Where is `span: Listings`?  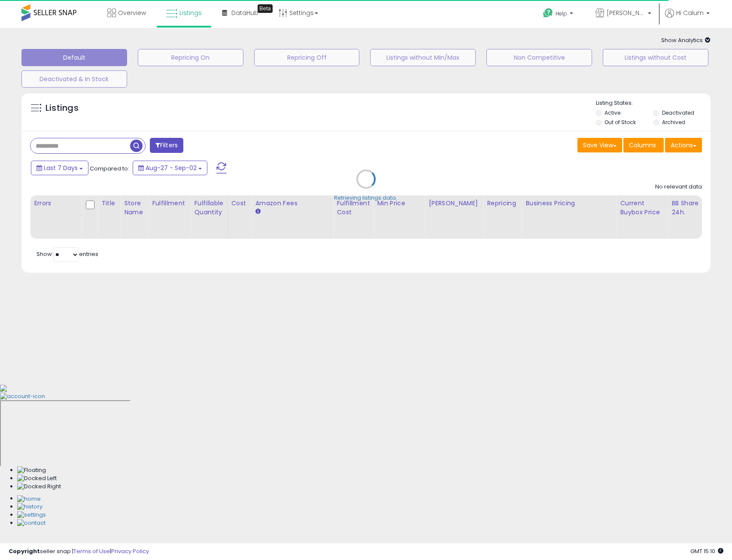 span: Listings is located at coordinates (190, 13).